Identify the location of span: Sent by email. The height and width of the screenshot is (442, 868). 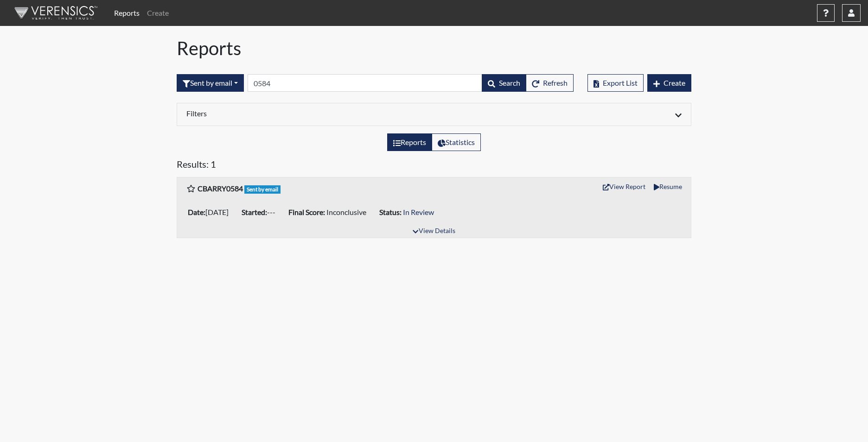
(262, 190).